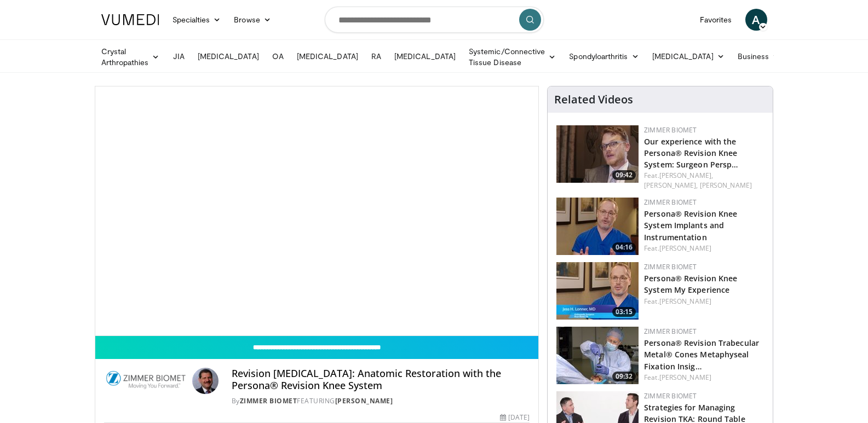 This screenshot has width=868, height=423. I want to click on a: Persona® Revision Knee System Implants and Instrumentation, so click(691, 225).